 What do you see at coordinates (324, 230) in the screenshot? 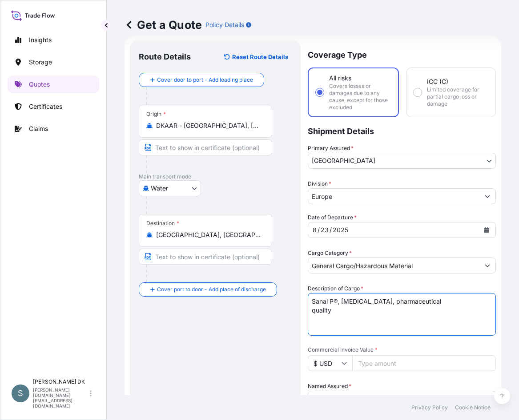
I see `div: day,` at bounding box center [324, 230].